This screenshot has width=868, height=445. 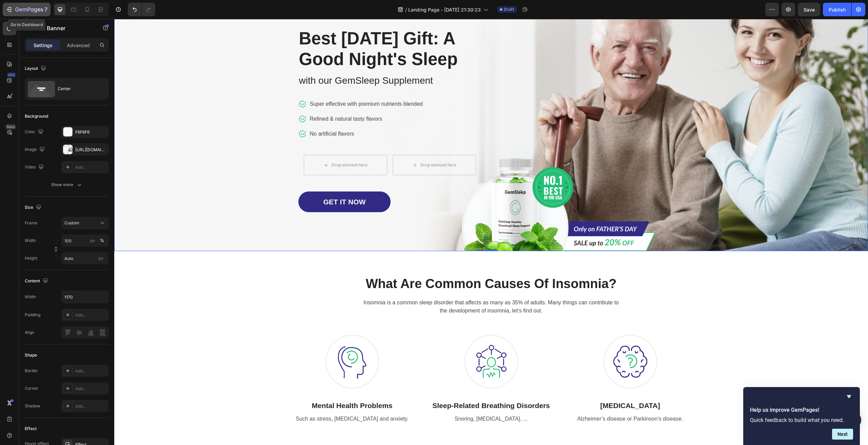 I want to click on div: Width, so click(x=30, y=297).